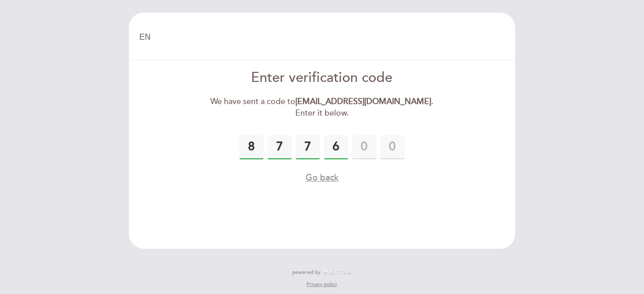 The height and width of the screenshot is (294, 644). Describe the element at coordinates (307, 272) in the screenshot. I see `span: powered by` at that location.